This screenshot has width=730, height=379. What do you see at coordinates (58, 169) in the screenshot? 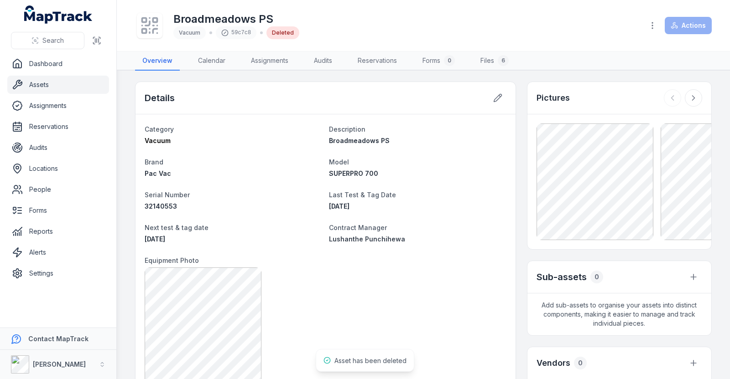
I see `a: Locations` at bounding box center [58, 169].